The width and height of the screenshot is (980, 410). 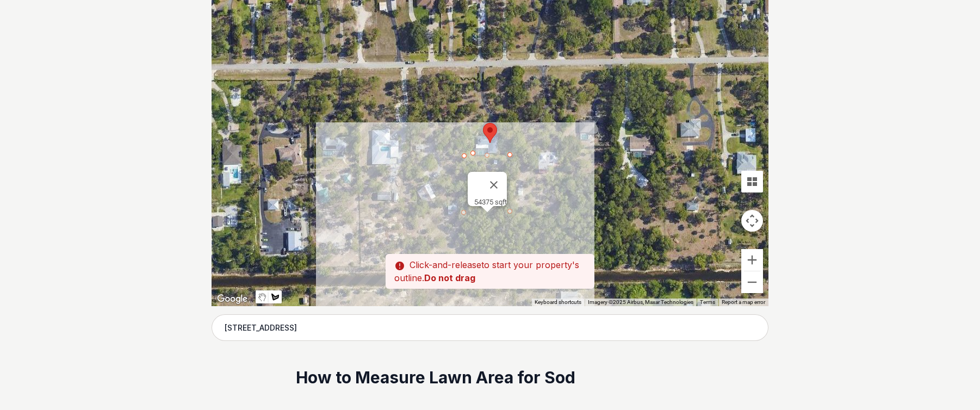 What do you see at coordinates (490, 271) in the screenshot?
I see `p: to start your property's outline.` at bounding box center [490, 271].